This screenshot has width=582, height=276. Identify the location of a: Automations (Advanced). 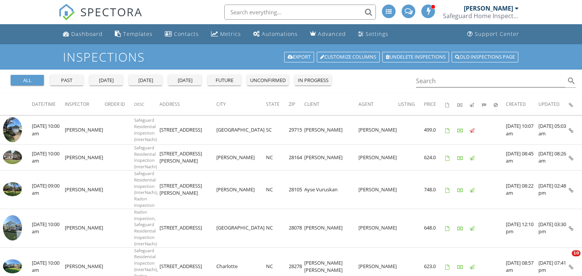
(275, 34).